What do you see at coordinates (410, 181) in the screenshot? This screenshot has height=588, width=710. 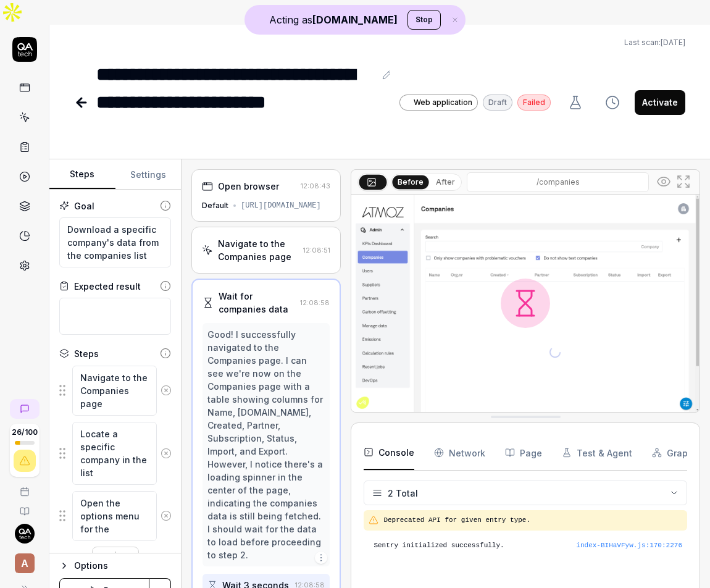 I see `button: Before` at bounding box center [410, 181].